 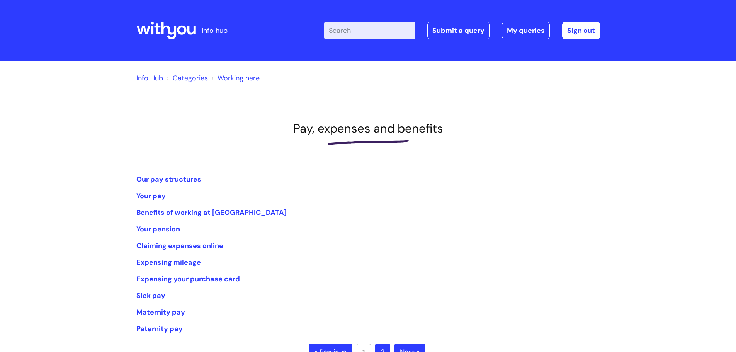 What do you see at coordinates (149, 78) in the screenshot?
I see `a: Info Hub` at bounding box center [149, 78].